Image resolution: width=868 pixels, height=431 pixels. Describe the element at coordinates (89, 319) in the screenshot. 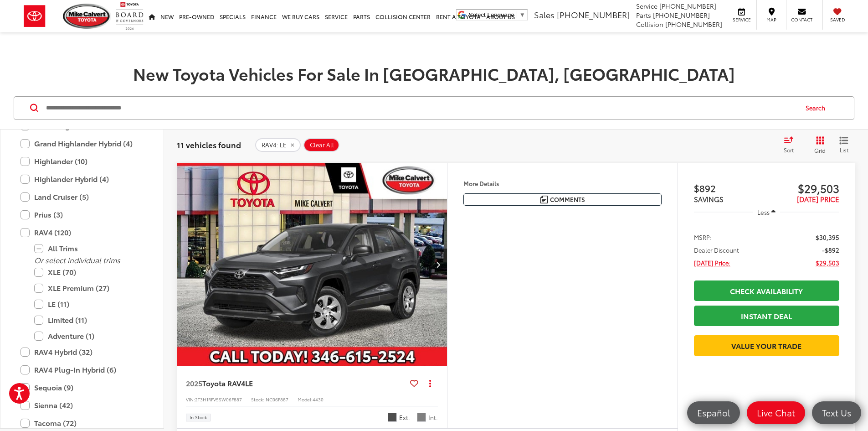

I see `label: Limited (11)` at that location.